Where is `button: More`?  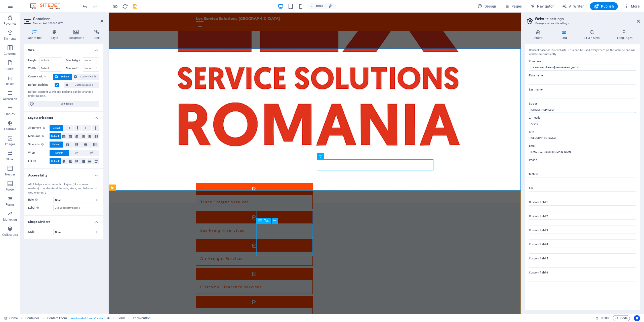
button: More is located at coordinates (631, 6).